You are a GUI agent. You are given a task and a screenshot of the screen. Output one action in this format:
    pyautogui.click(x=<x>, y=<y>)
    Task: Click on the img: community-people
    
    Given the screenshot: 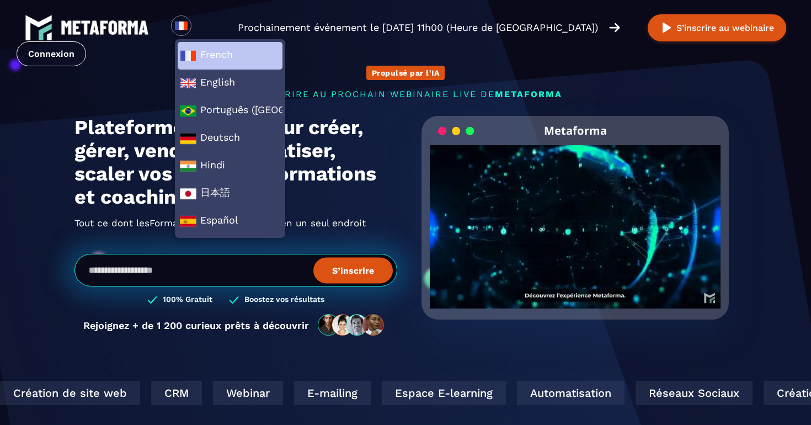 What is the action you would take?
    pyautogui.click(x=351, y=325)
    